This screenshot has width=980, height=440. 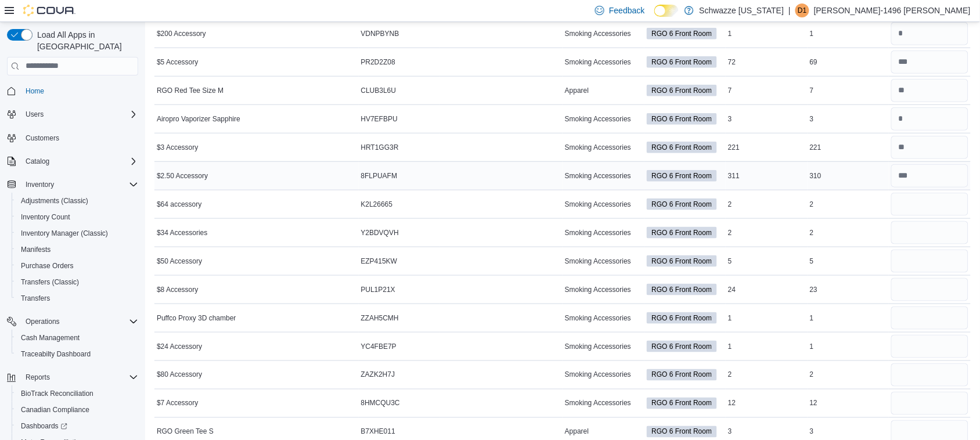 What do you see at coordinates (848, 403) in the screenshot?
I see `div: 12` at bounding box center [848, 403].